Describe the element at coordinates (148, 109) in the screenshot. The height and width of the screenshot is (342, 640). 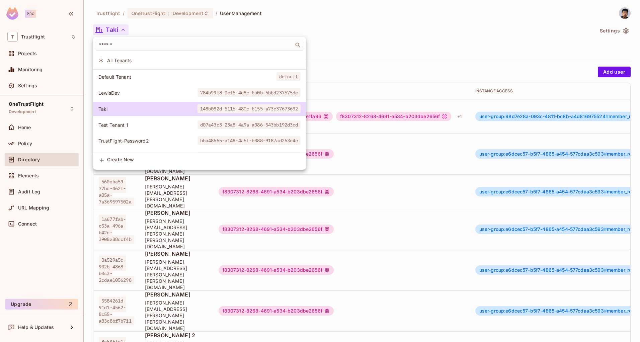
I see `span: Taki` at that location.